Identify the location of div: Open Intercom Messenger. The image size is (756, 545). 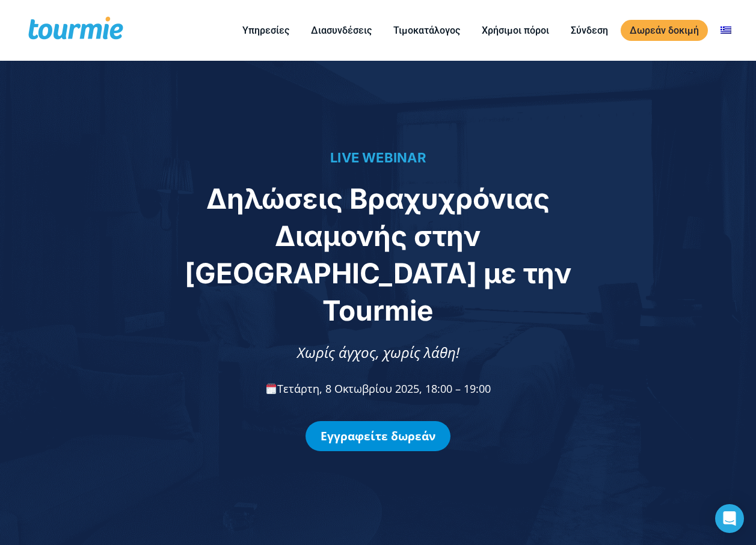
(730, 518).